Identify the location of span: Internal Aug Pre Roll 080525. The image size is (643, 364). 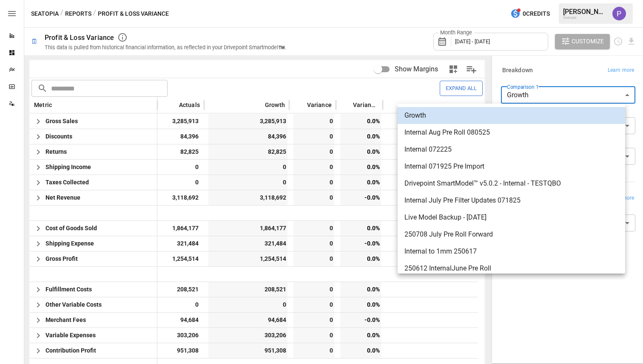
(511, 132).